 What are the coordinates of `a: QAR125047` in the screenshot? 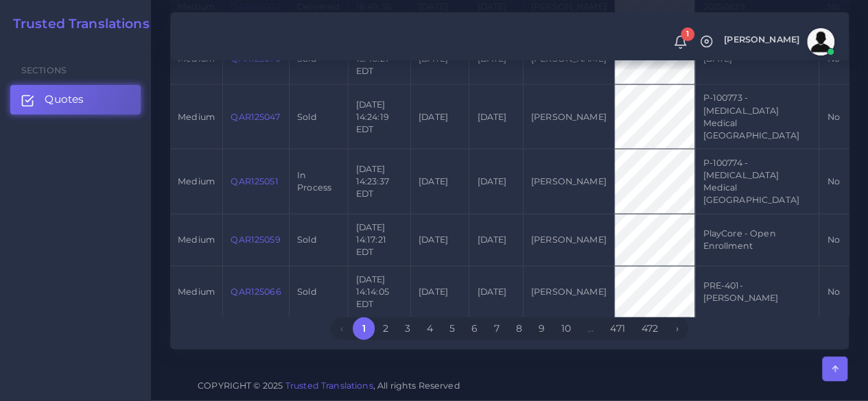 It's located at (255, 117).